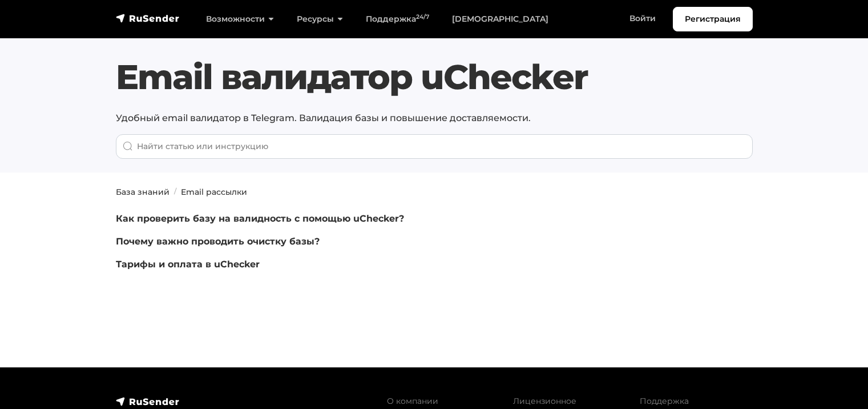 This screenshot has height=409, width=868. I want to click on a: Возможности, so click(240, 19).